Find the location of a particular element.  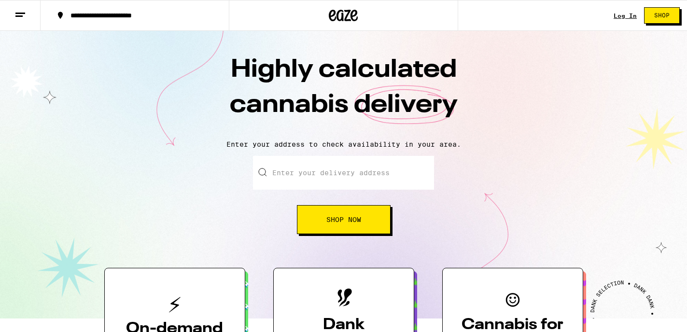

span: Shop is located at coordinates (662, 15).